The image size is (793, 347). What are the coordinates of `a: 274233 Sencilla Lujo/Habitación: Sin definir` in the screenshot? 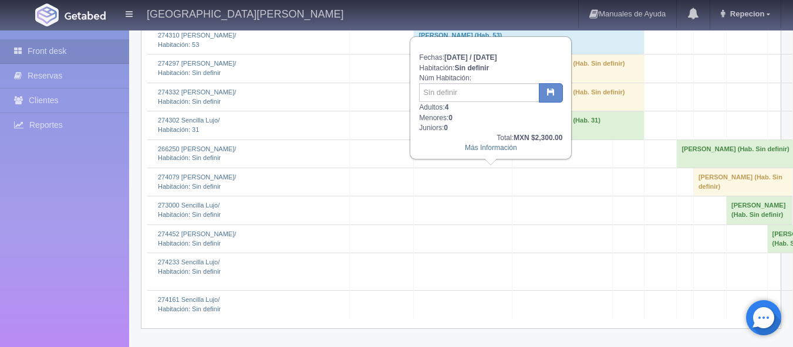 It's located at (189, 267).